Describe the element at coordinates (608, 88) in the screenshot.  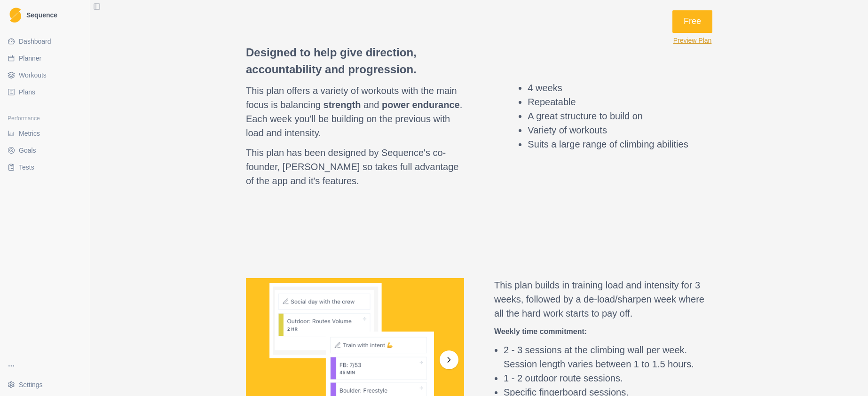
I see `li: 4 weeks` at that location.